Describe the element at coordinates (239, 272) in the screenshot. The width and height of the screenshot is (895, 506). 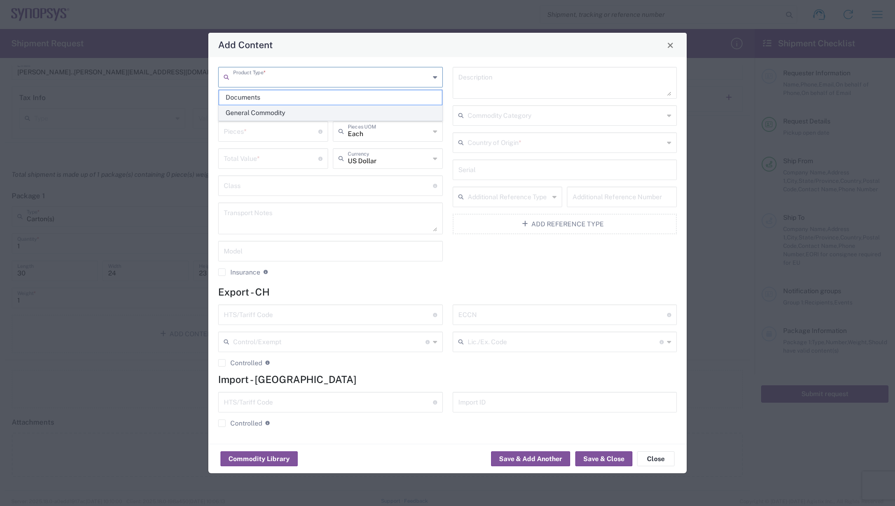
I see `label: Insurance` at that location.